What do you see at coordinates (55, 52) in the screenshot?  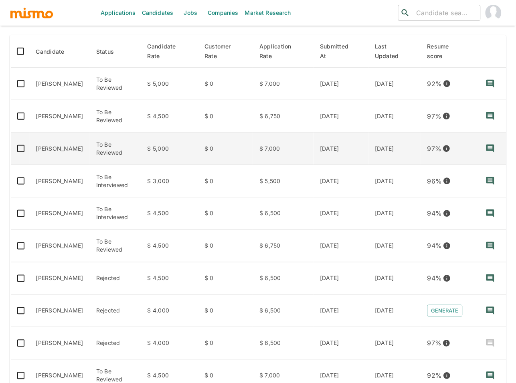 I see `span: Candidate` at bounding box center [55, 52].